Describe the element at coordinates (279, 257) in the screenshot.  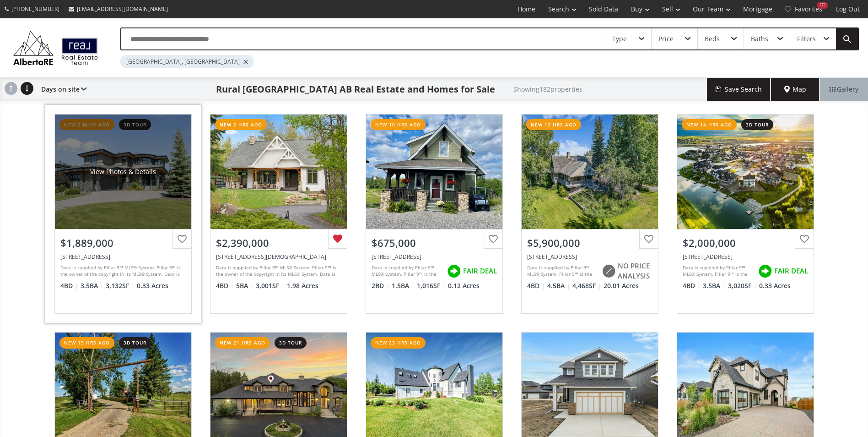
I see `div: 112 Church Ranches Place, Rural Rocky View County, AB T3R 1B1` at that location.